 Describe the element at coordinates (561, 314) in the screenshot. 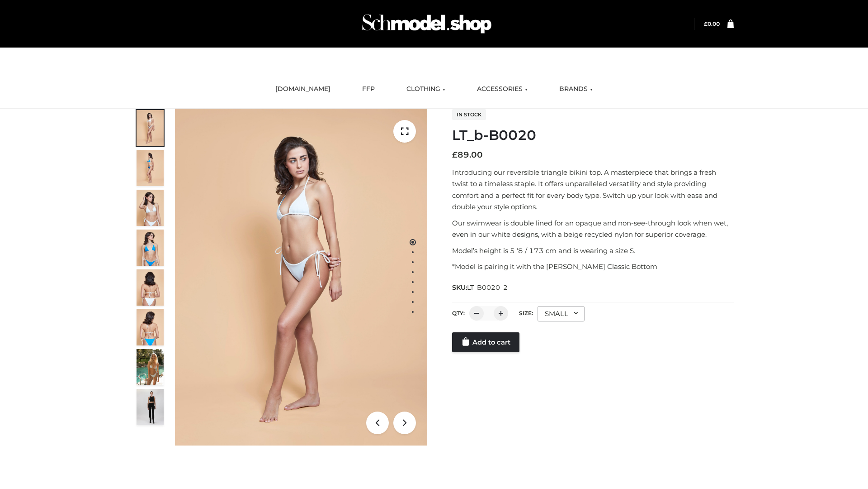

I see `div: SMALL` at that location.